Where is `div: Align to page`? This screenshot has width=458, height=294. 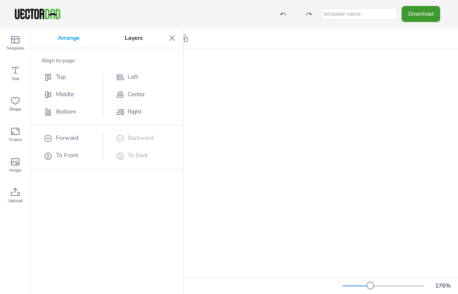
div: Align to page is located at coordinates (107, 61).